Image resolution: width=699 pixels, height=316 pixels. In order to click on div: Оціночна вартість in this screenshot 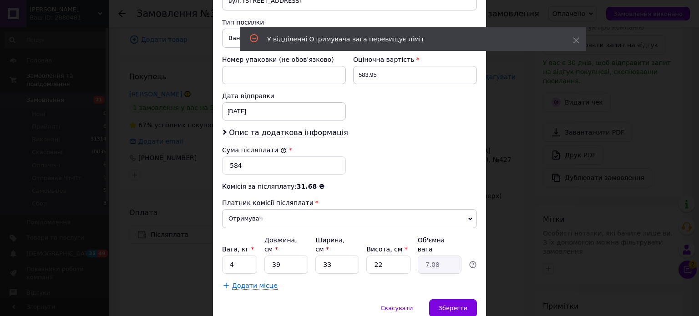, I will do `click(415, 60)`.